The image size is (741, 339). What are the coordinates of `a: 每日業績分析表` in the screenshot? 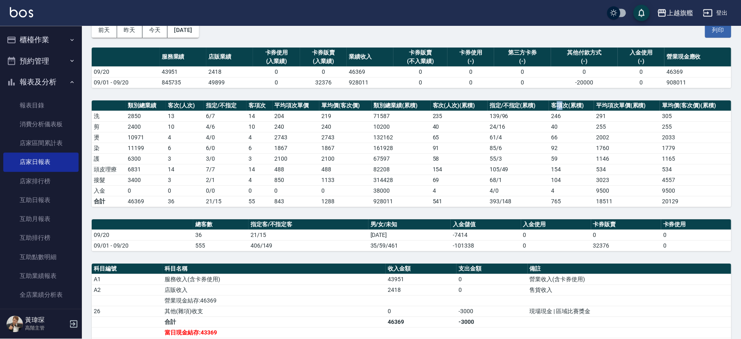 It's located at (41, 314).